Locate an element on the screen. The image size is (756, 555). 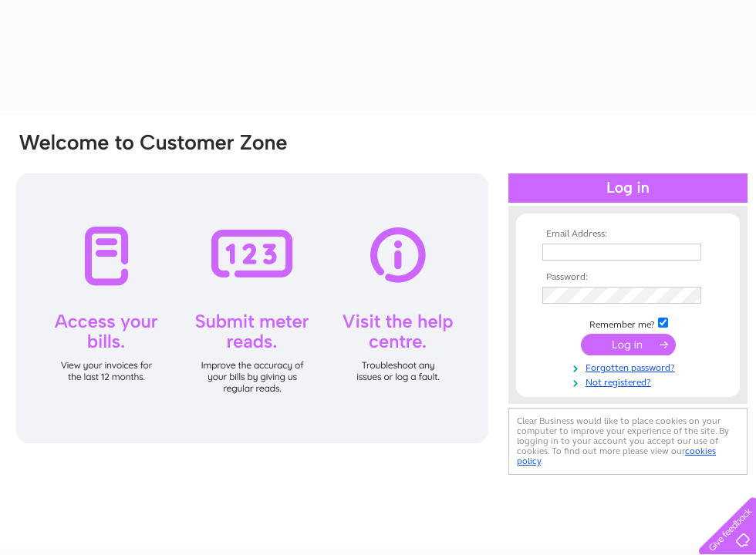
td: Remember me? is located at coordinates (628, 323).